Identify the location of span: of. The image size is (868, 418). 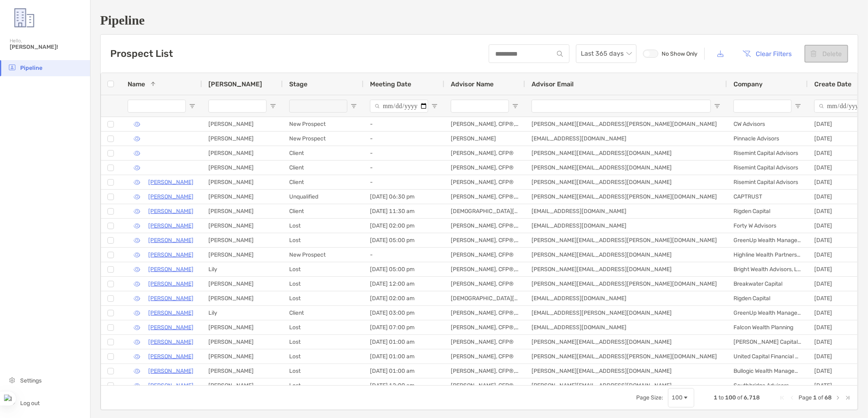
(740, 398).